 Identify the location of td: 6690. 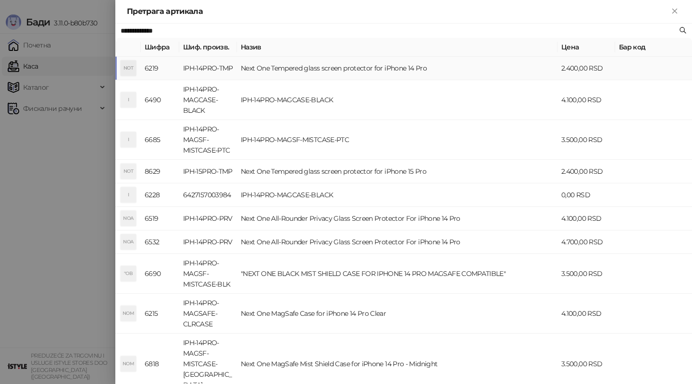
(160, 274).